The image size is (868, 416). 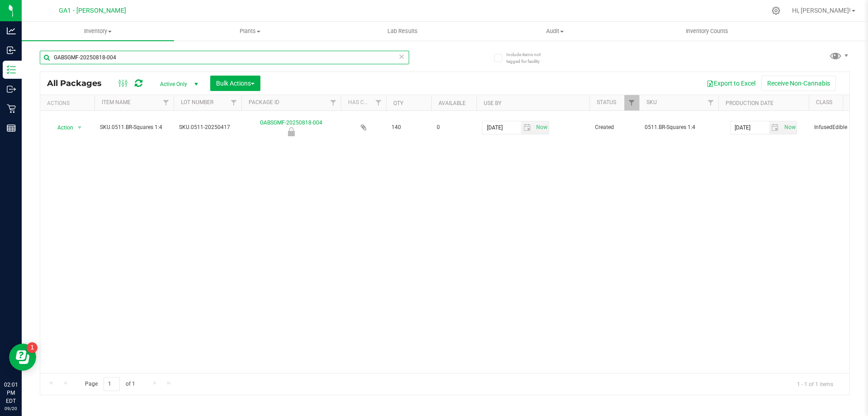 I want to click on inline-svg: Inbound, so click(x=11, y=50).